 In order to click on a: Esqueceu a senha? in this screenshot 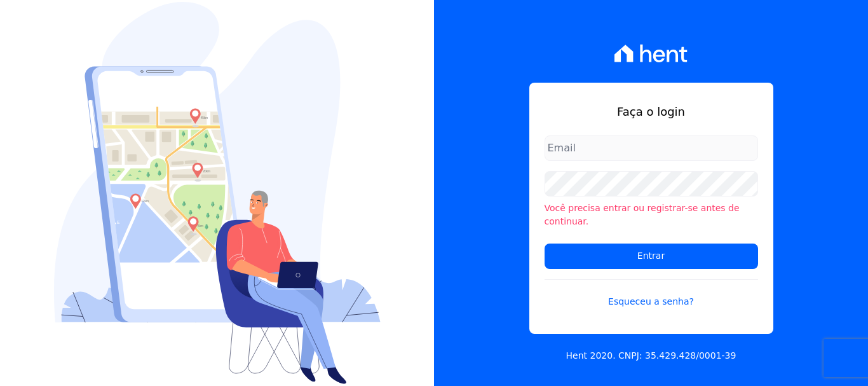, I will do `click(652, 294)`.